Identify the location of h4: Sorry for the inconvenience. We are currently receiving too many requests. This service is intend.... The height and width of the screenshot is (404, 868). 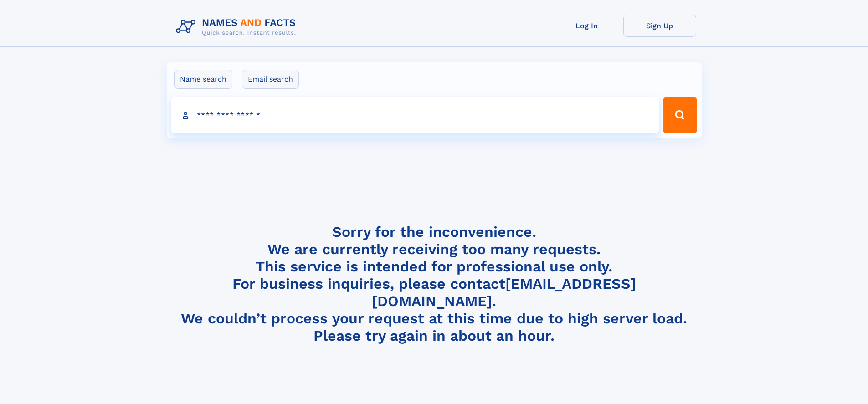
(434, 284).